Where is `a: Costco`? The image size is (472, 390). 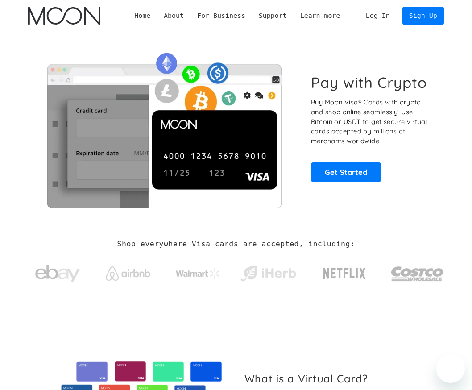 a: Costco is located at coordinates (417, 271).